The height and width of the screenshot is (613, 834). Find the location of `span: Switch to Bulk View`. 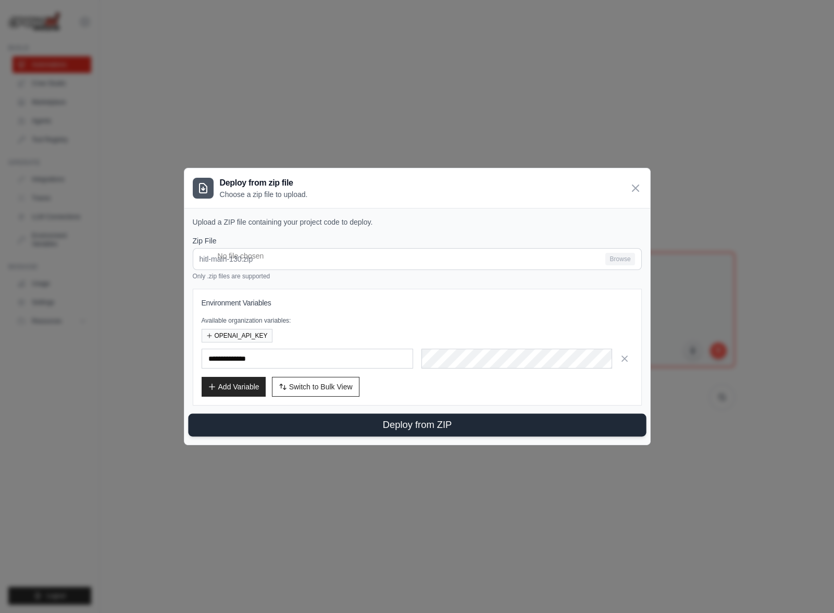

span: Switch to Bulk View is located at coordinates (321, 387).